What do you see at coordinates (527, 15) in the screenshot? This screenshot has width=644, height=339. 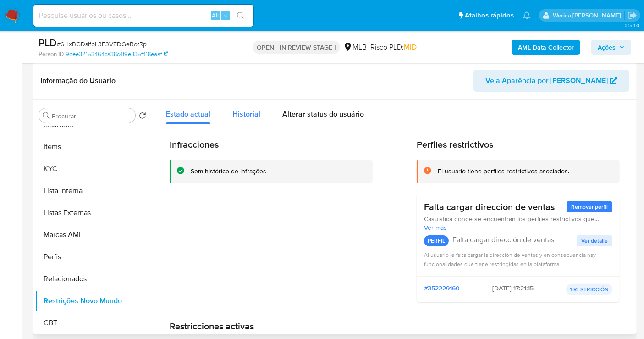 I see `a: Notificações` at bounding box center [527, 15].